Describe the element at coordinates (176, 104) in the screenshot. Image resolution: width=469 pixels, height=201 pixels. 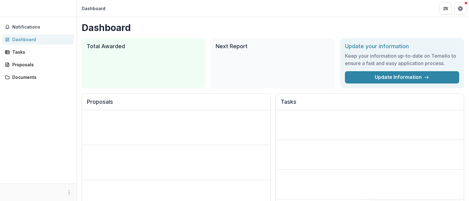
I see `h2: Proposals` at that location.